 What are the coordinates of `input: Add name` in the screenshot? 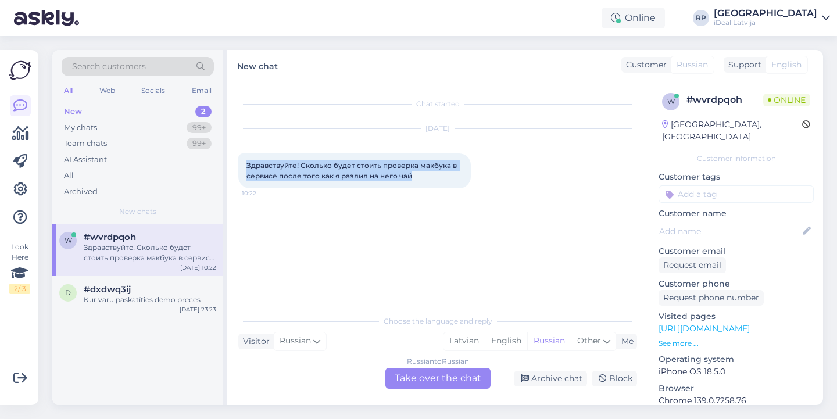 It's located at (730, 231).